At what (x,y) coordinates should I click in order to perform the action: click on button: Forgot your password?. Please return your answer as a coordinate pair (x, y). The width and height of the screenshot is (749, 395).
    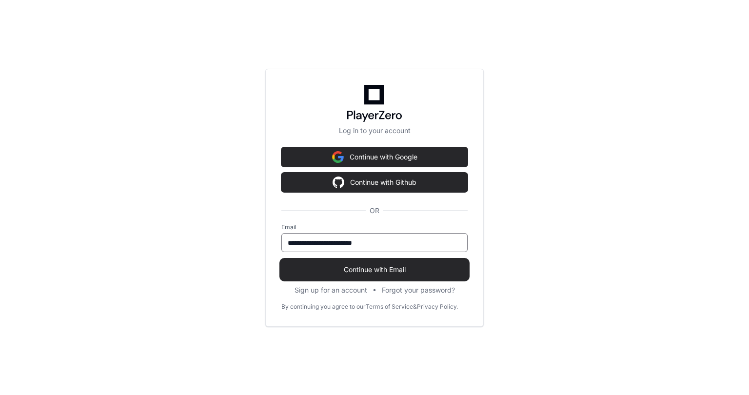
    Looking at the image, I should click on (418, 290).